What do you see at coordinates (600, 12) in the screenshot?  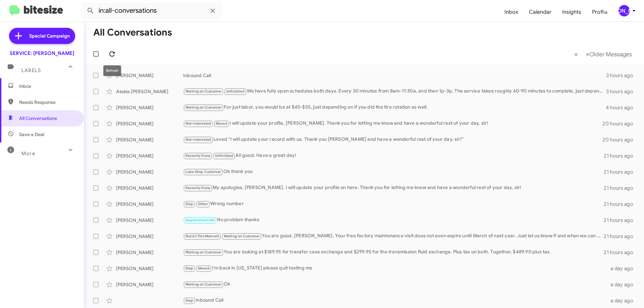 I see `span: Profile` at bounding box center [600, 12].